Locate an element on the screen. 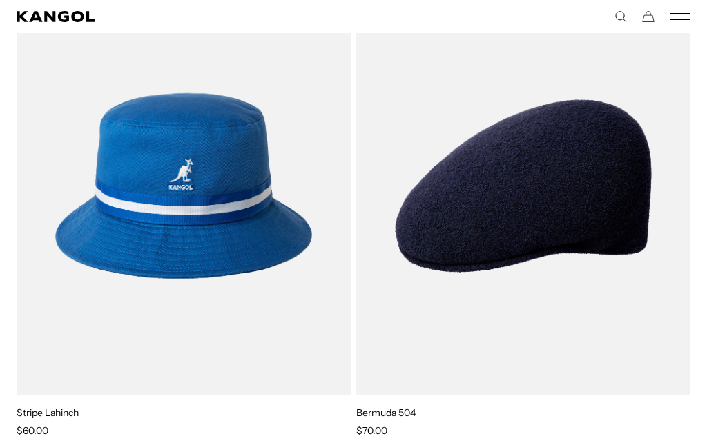  summary: Search here is located at coordinates (621, 17).